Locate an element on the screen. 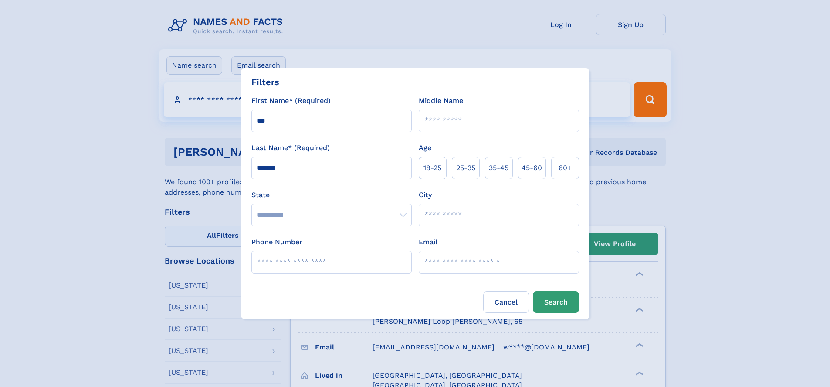 The image size is (830, 387). label: Cancel is located at coordinates (506, 302).